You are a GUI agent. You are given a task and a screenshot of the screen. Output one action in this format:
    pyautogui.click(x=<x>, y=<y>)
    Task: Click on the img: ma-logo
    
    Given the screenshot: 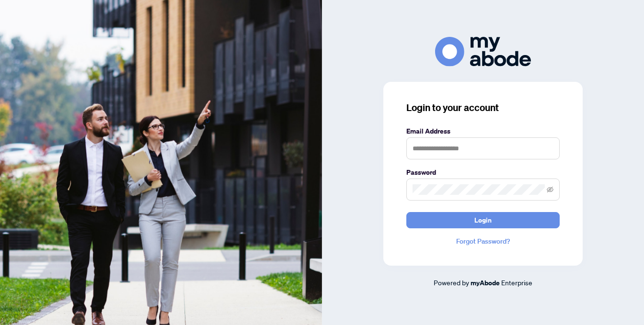 What is the action you would take?
    pyautogui.click(x=483, y=51)
    